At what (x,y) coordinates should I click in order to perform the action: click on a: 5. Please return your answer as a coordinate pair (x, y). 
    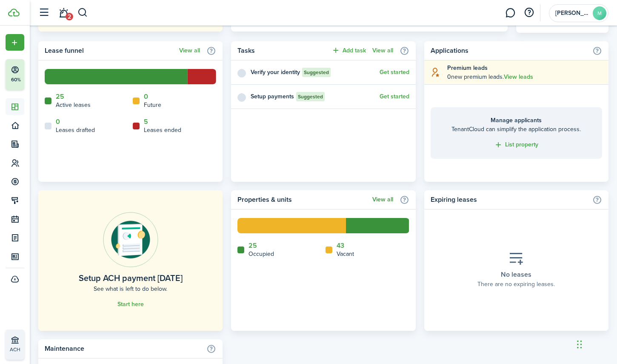
    Looking at the image, I should click on (146, 122).